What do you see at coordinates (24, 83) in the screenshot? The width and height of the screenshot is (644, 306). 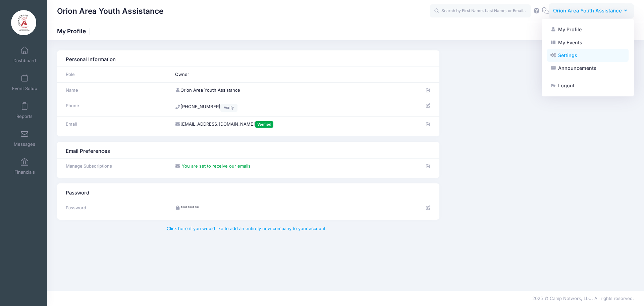 I see `a: Event Setup` at bounding box center [24, 83].